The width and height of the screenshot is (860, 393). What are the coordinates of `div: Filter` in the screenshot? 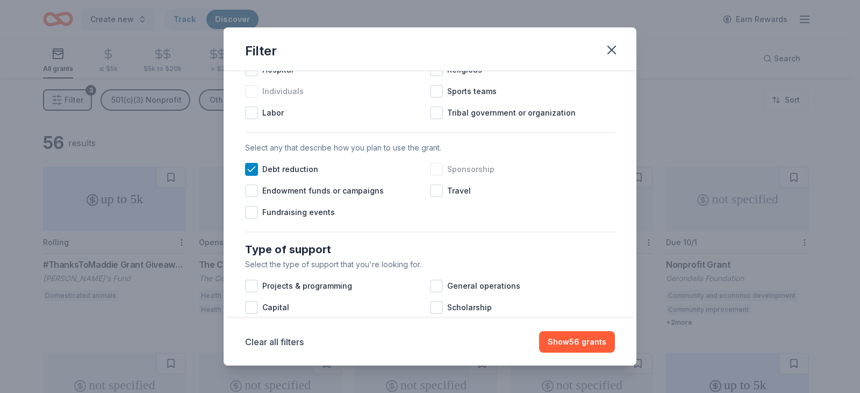 It's located at (261, 51).